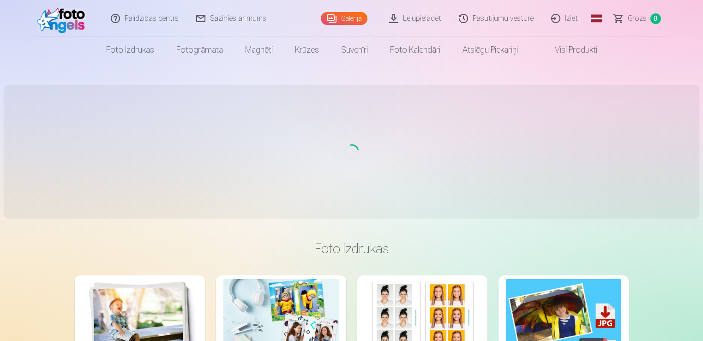 The height and width of the screenshot is (341, 703). What do you see at coordinates (637, 18) in the screenshot?
I see `span: Grozs` at bounding box center [637, 18].